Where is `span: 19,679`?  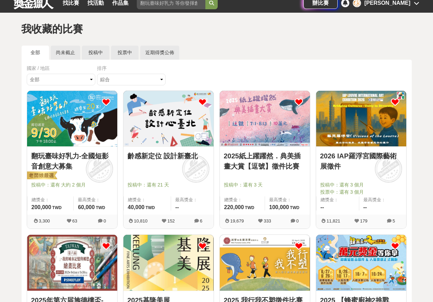 span: 19,679 is located at coordinates (237, 221).